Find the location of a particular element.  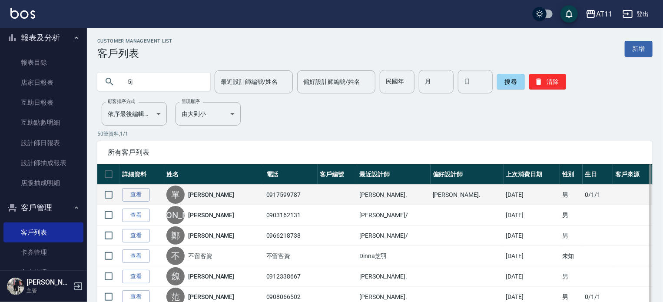

button: 登出 is located at coordinates (635, 14).